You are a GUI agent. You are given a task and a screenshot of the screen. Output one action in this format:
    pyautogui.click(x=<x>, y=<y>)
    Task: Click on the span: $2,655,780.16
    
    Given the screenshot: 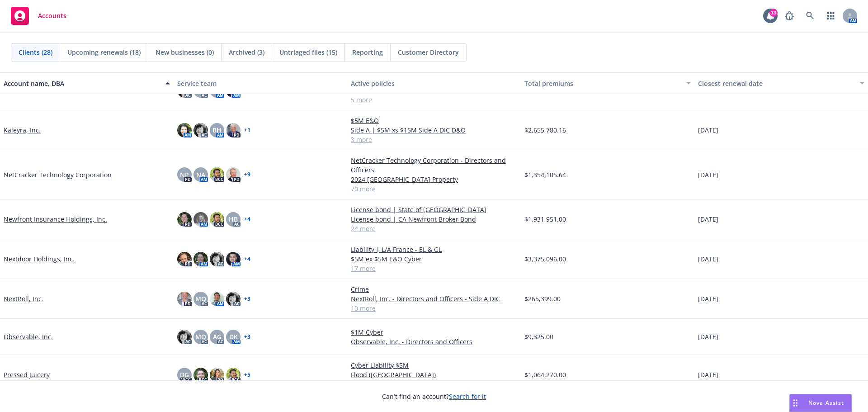 What is the action you would take?
    pyautogui.click(x=545, y=130)
    